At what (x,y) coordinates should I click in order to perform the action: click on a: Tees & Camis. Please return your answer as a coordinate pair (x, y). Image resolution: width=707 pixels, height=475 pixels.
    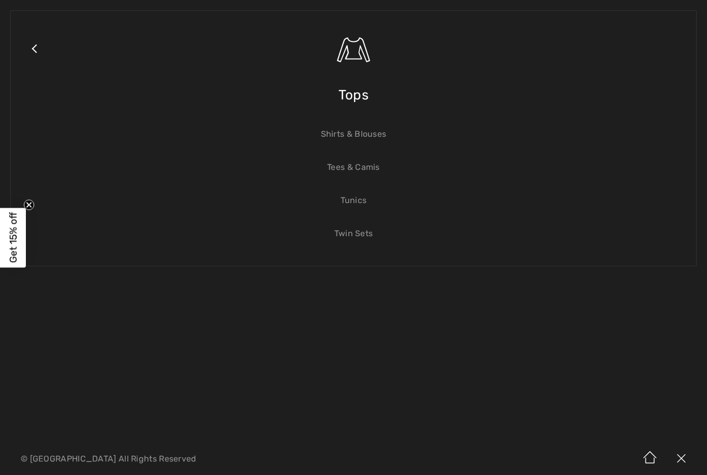
    Looking at the image, I should click on (354, 167).